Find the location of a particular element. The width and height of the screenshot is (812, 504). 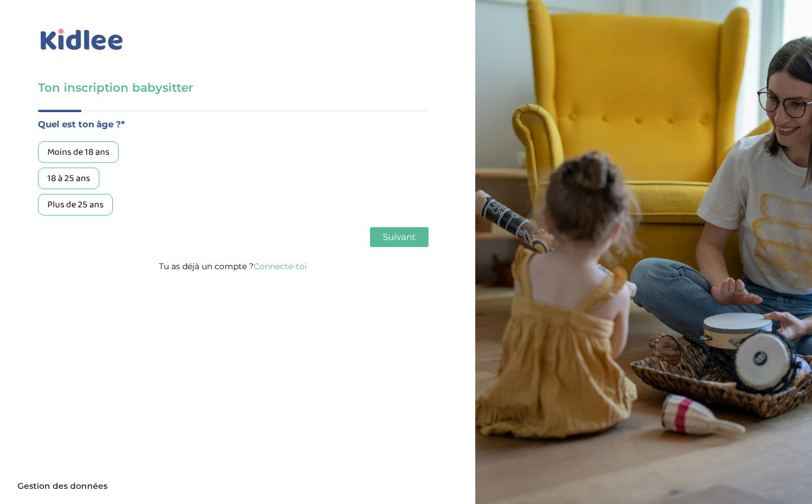

div: Moins de 18 ans is located at coordinates (78, 152).